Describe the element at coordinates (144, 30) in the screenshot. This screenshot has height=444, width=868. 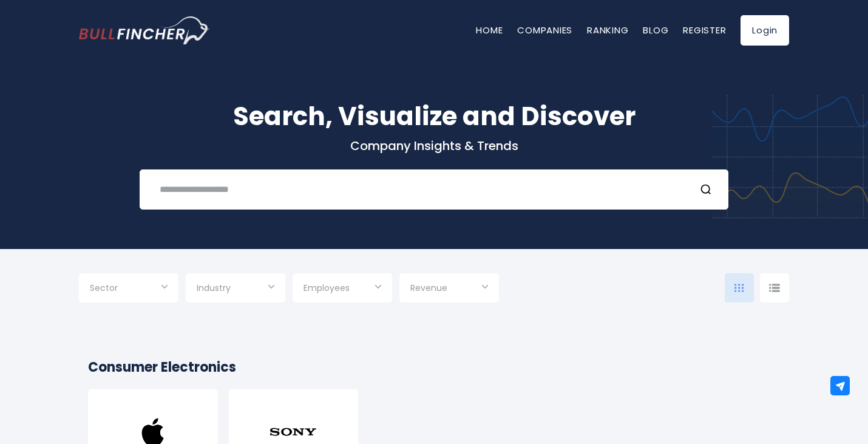
I see `img: Bullfincher logo` at that location.